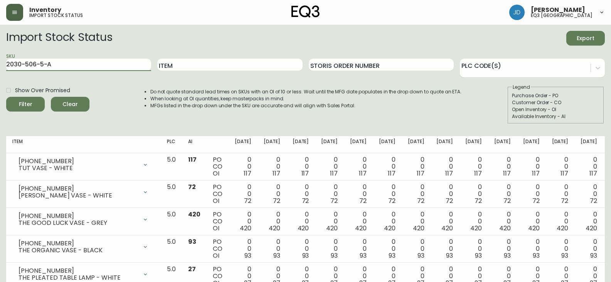  I want to click on button: Filter, so click(25, 104).